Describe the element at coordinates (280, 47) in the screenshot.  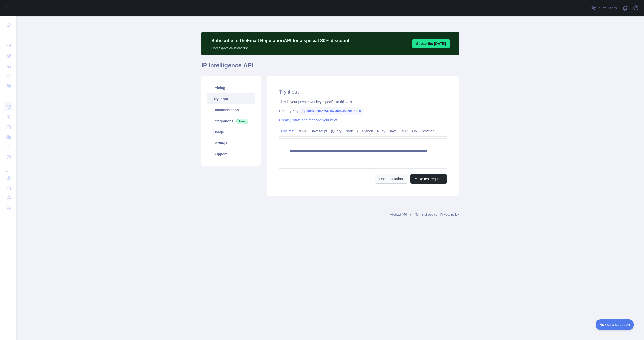
I see `p: Offer expires on October 1st.` at that location.